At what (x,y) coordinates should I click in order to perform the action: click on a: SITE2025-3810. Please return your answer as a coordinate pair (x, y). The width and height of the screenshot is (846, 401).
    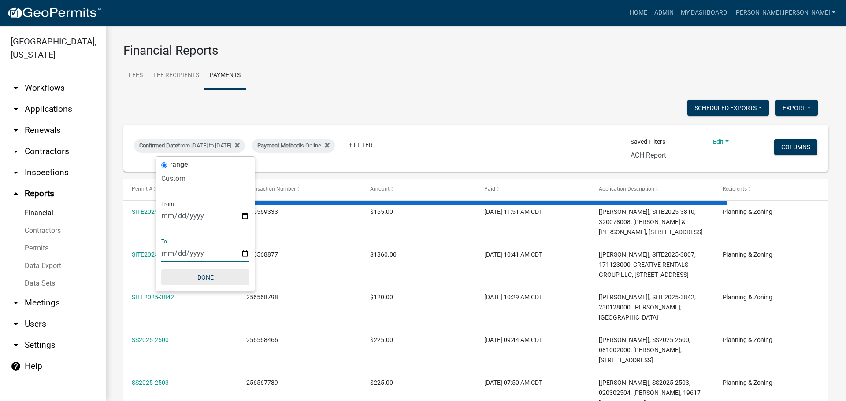
    Looking at the image, I should click on (153, 212).